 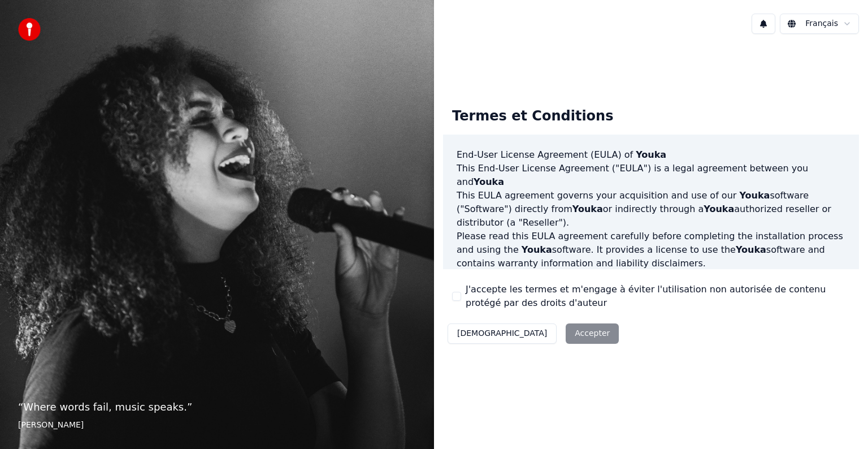 What do you see at coordinates (651, 209) in the screenshot?
I see `p: This EULA agreement governs your acquisition and use of our software ("Software") directly from o...` at bounding box center [651, 209].